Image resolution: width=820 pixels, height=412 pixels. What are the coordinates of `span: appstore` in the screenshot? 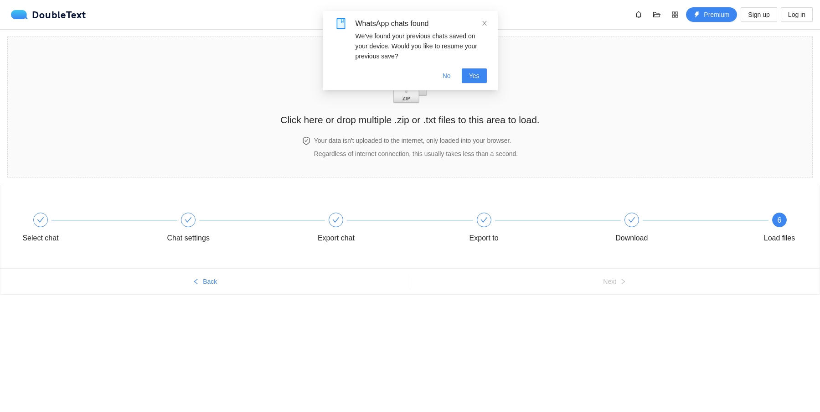 It's located at (675, 15).